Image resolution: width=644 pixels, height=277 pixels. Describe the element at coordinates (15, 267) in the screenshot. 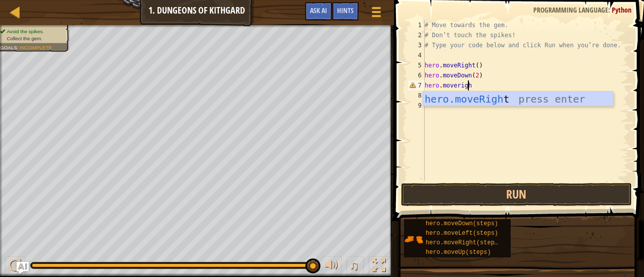

I see `button: Ctrl + P: Play` at that location.